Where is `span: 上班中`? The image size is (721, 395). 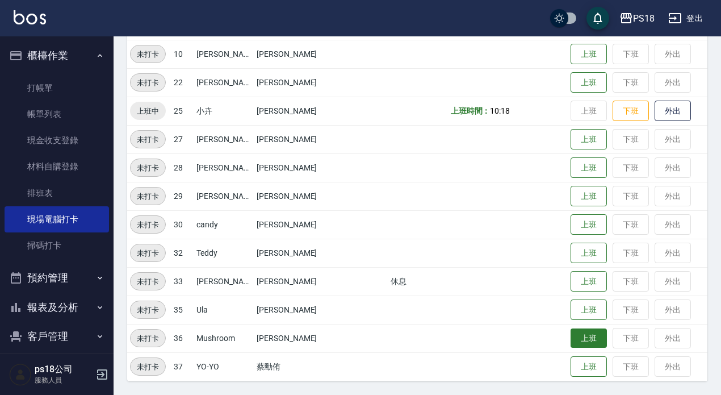 span: 上班中 is located at coordinates (148, 111).